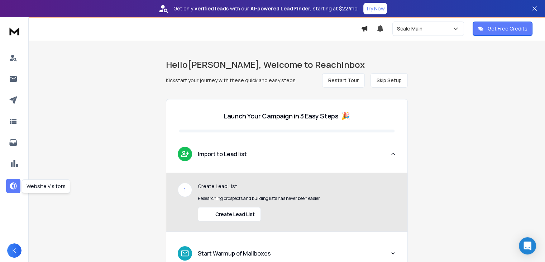 The height and width of the screenshot is (262, 545). Describe the element at coordinates (528, 245) in the screenshot. I see `div: Open Intercom Messenger` at that location.